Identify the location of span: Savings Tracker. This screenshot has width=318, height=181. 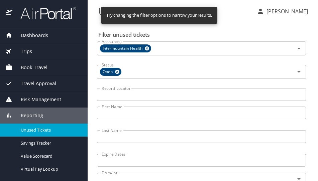
(50, 143).